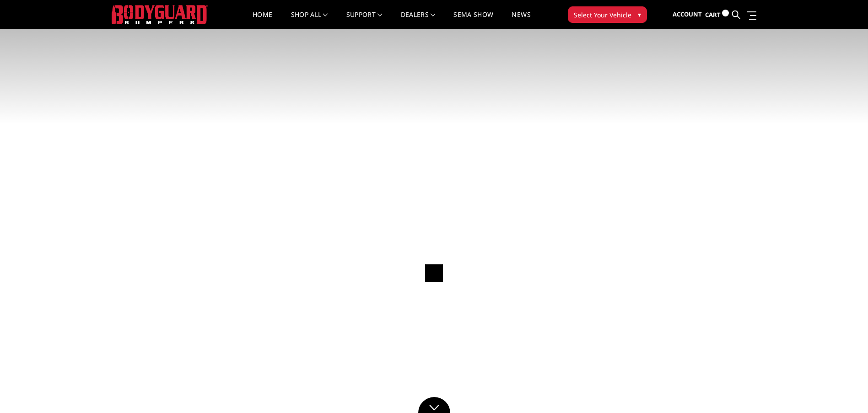  Describe the element at coordinates (309, 20) in the screenshot. I see `a: shop all` at that location.